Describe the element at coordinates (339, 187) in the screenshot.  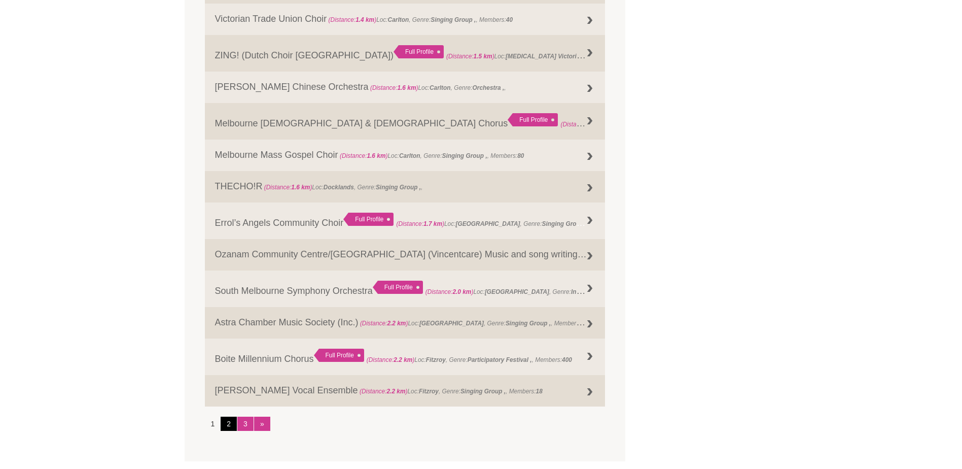
I see `strong: Docklands` at that location.